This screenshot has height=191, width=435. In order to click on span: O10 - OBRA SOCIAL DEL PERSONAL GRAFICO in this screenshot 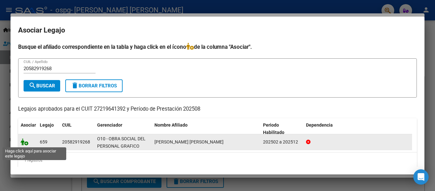, I will do `click(121, 142)`.